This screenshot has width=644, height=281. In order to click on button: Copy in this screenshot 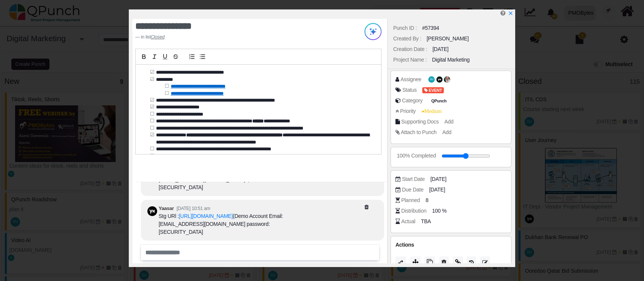, I will do `click(430, 262)`.